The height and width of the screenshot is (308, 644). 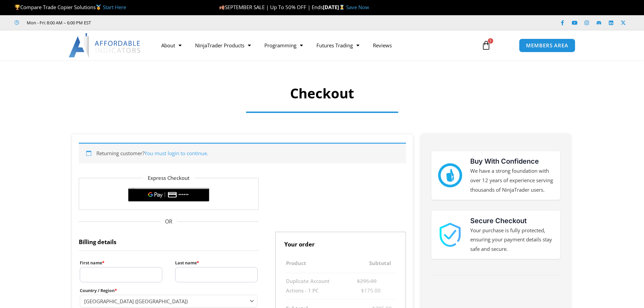 What do you see at coordinates (450, 175) in the screenshot?
I see `img: mark thumbs good 43913 | Affordable Indicators – NinjaTrader` at bounding box center [450, 175].